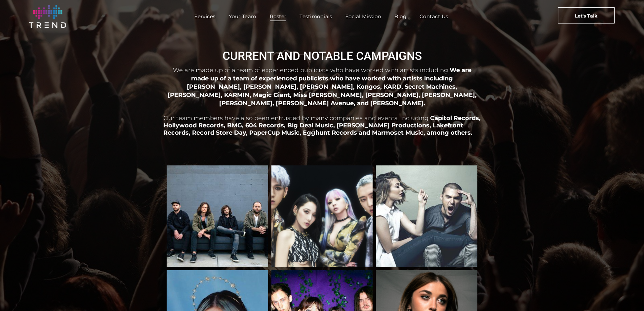 This screenshot has height=311, width=644. I want to click on a: Blog, so click(400, 16).